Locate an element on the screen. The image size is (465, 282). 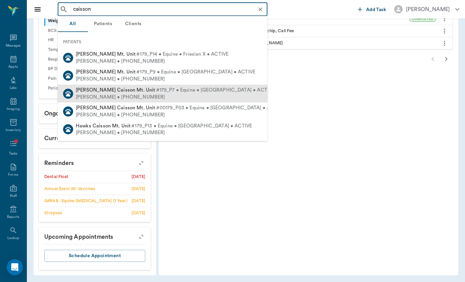
div: Messages is located at coordinates (13, 46).